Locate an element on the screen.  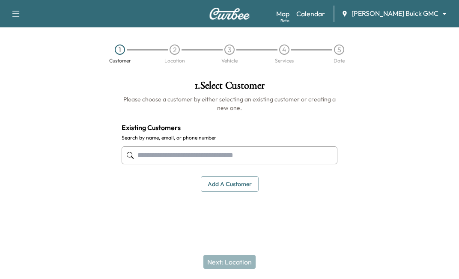
div: 2 is located at coordinates (175, 50).